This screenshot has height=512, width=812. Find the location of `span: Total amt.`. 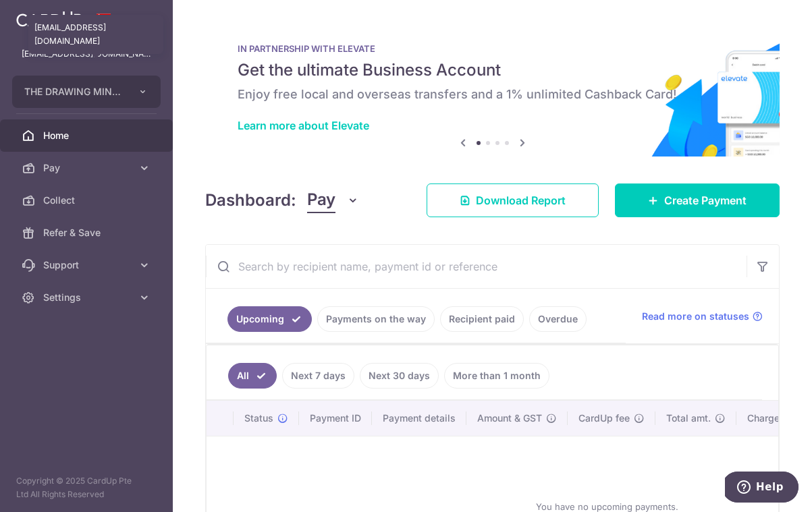

span: Total amt. is located at coordinates (688, 418).